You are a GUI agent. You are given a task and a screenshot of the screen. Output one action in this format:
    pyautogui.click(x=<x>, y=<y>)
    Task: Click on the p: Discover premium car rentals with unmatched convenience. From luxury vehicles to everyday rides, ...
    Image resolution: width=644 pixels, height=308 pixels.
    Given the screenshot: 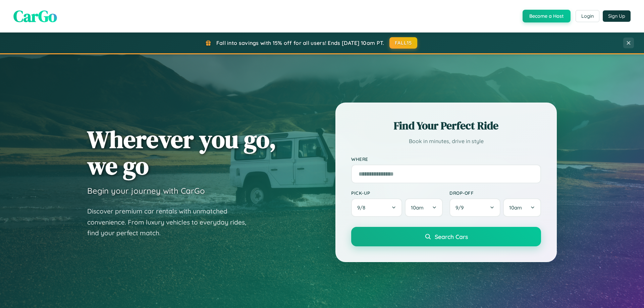 What is the action you would take?
    pyautogui.click(x=171, y=222)
    